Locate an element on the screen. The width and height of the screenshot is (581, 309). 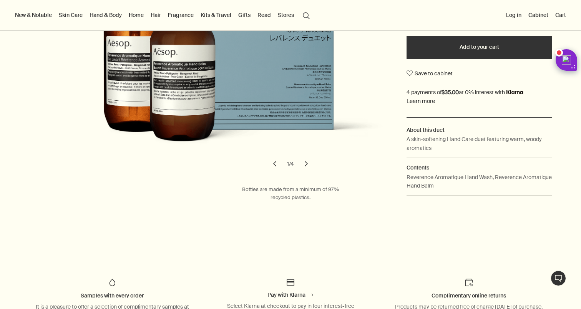
button: Cart is located at coordinates (561, 15).